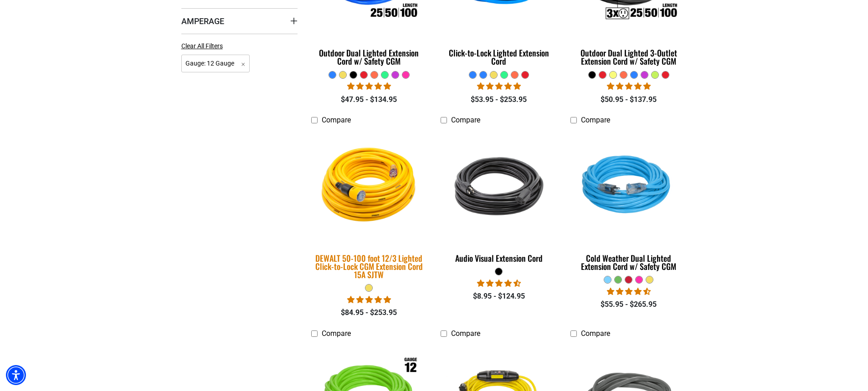 This screenshot has height=391, width=868. What do you see at coordinates (499, 186) in the screenshot?
I see `img: black` at bounding box center [499, 186].